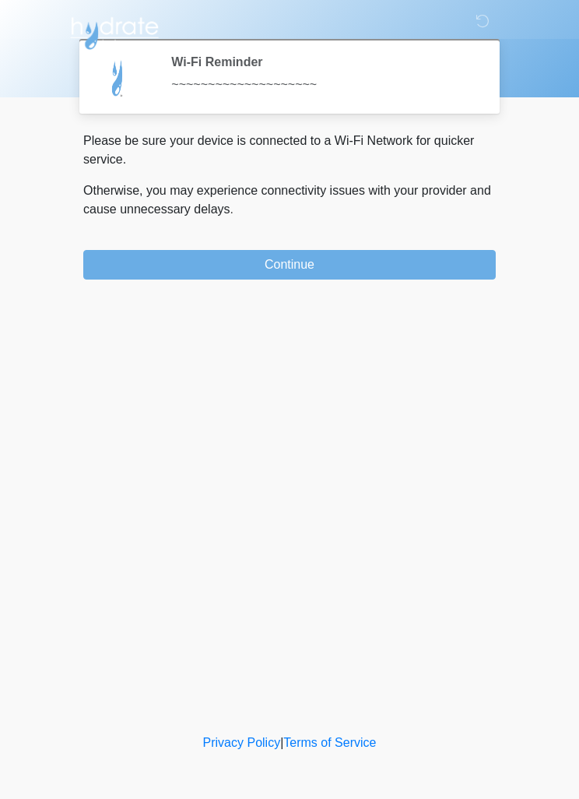 Image resolution: width=579 pixels, height=799 pixels. What do you see at coordinates (329, 742) in the screenshot?
I see `a: Terms of Service` at bounding box center [329, 742].